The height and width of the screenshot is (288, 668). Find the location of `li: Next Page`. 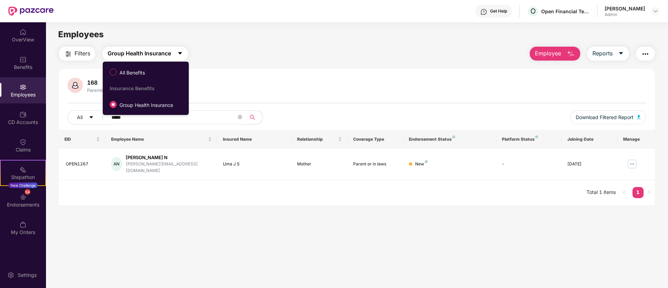

li: Next Page is located at coordinates (649, 192).